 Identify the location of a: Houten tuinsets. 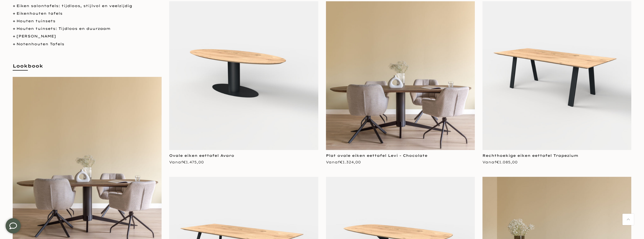
(36, 21).